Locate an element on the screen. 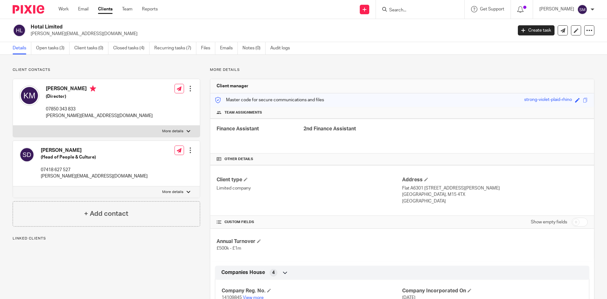  a: Details is located at coordinates (22, 48).